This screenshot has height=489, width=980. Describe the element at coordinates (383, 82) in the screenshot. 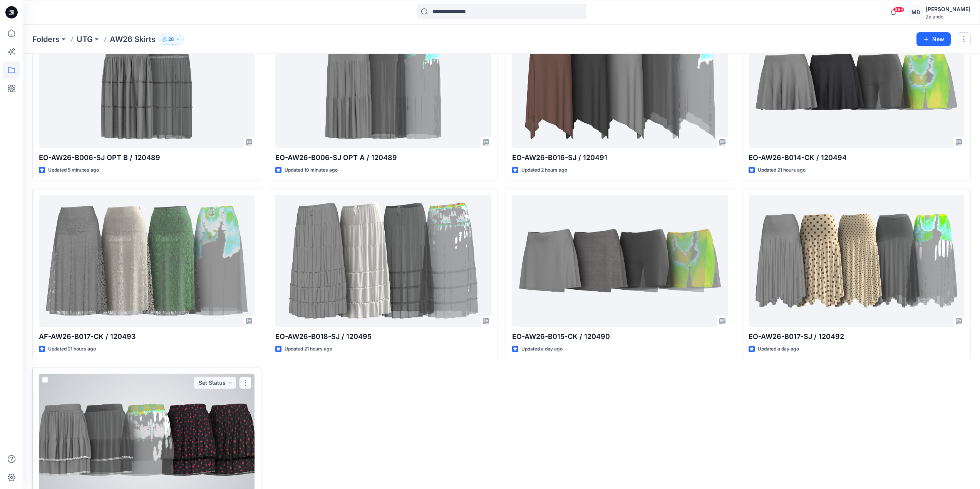

I see `a: EO-AW26-B006-SJ OPT A / 120489` at that location.